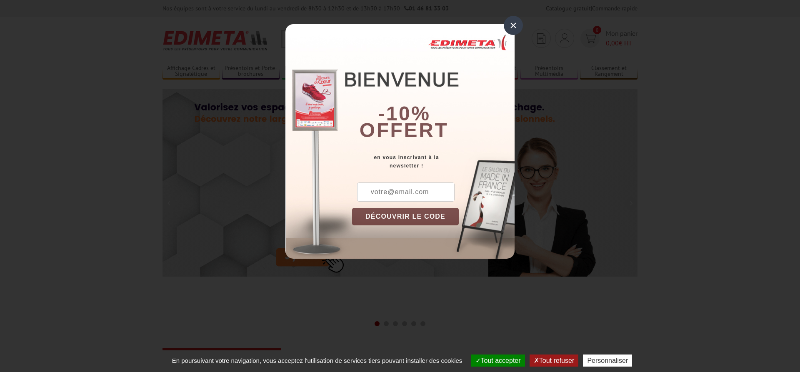 This screenshot has width=800, height=372. Describe the element at coordinates (405, 217) in the screenshot. I see `button: DÉCOUVRIR LE CODE` at that location.